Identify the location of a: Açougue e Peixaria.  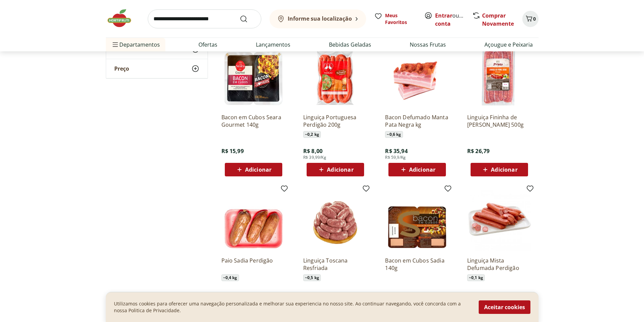
(509, 45).